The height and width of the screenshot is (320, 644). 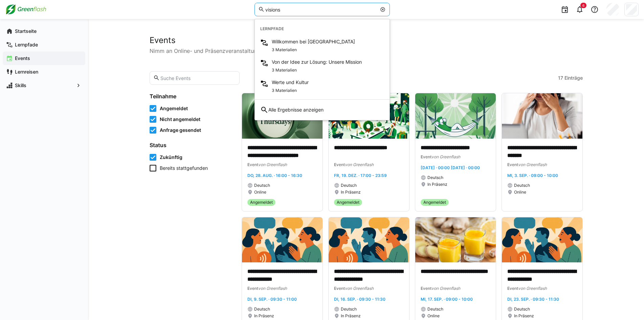 I want to click on span: Di, 16. Sep. · 09:30 - 11:30, so click(x=360, y=299).